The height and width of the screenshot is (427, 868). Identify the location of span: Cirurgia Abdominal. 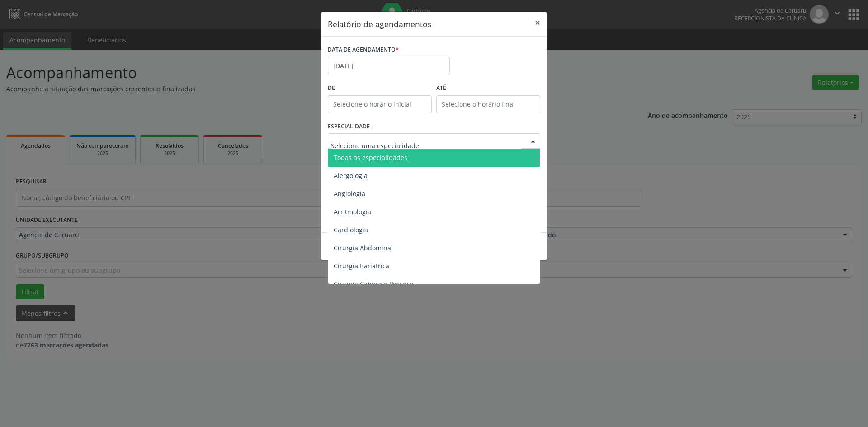
(363, 248).